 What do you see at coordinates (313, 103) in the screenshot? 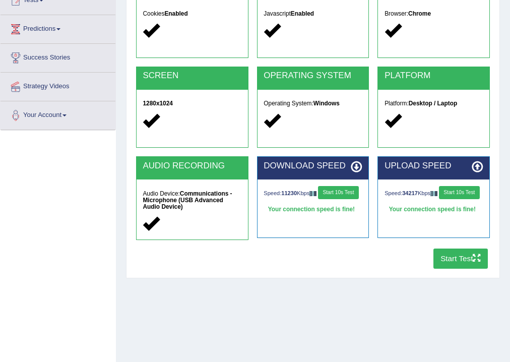
I see `h5: Operating System:` at bounding box center [313, 103].